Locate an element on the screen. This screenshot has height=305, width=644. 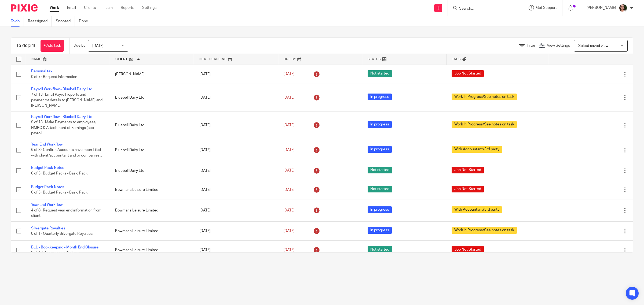
h1: To do is located at coordinates (26, 45).